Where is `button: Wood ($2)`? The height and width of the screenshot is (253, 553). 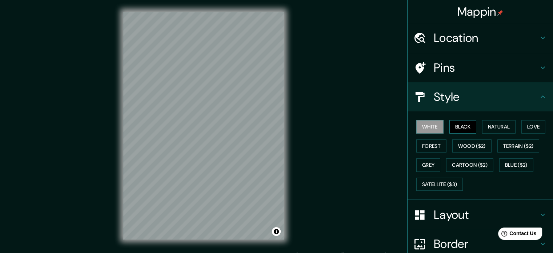 button: Wood ($2) is located at coordinates (472, 146).